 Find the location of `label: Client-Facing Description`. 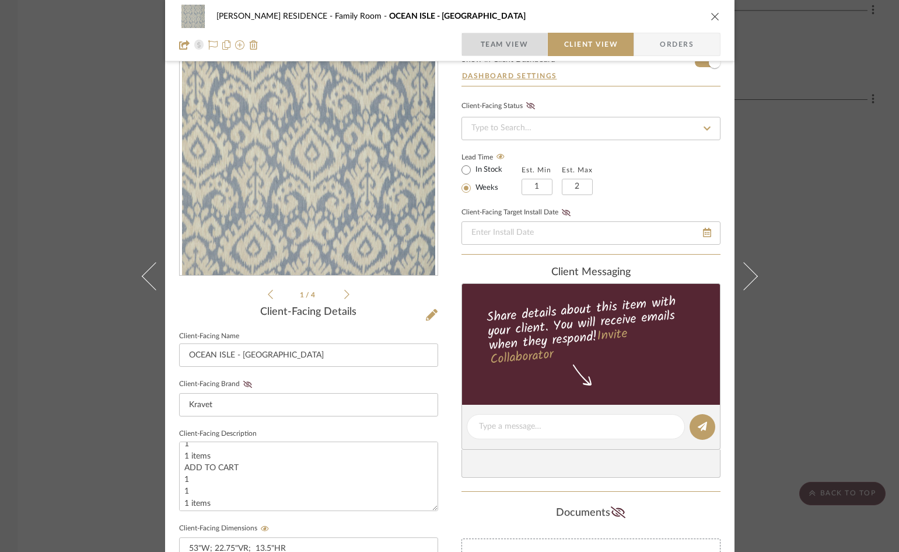

label: Client-Facing Description is located at coordinates (218, 434).